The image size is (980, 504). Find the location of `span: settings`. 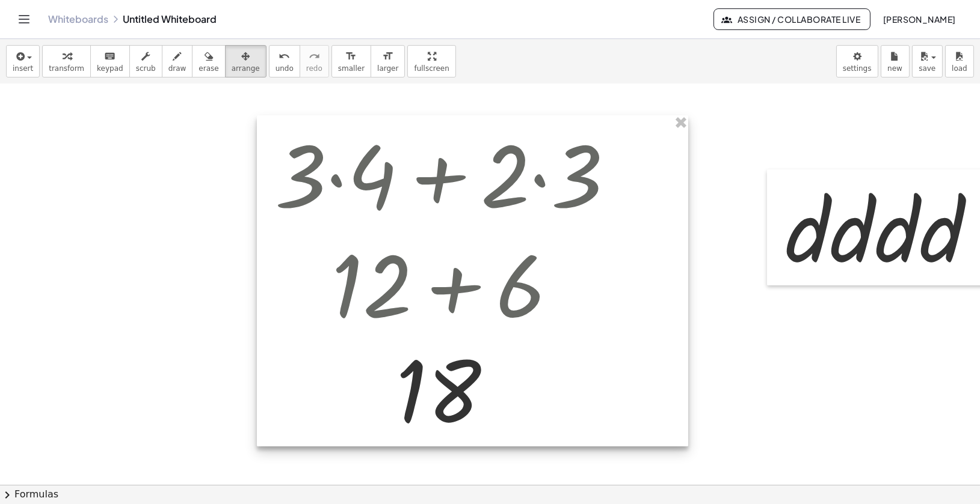

span: settings is located at coordinates (858, 68).